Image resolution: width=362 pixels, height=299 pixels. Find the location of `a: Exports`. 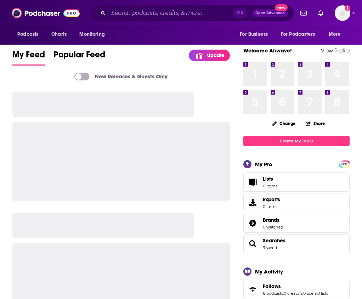

a: Exports is located at coordinates (297, 203).